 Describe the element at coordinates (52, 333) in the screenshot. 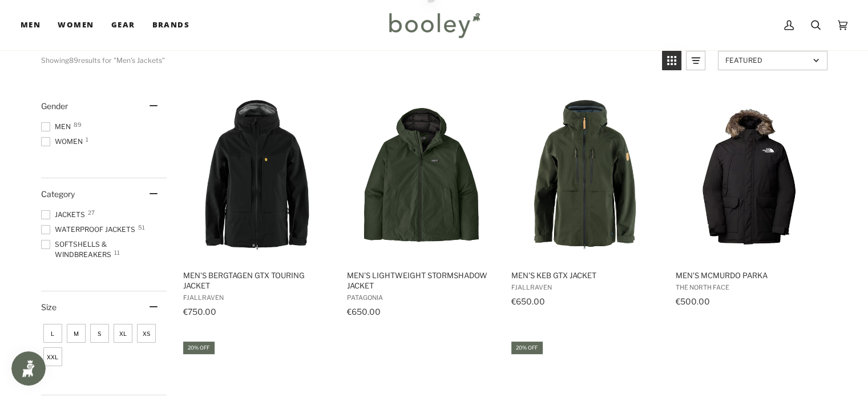

I see `span: Size: L` at that location.